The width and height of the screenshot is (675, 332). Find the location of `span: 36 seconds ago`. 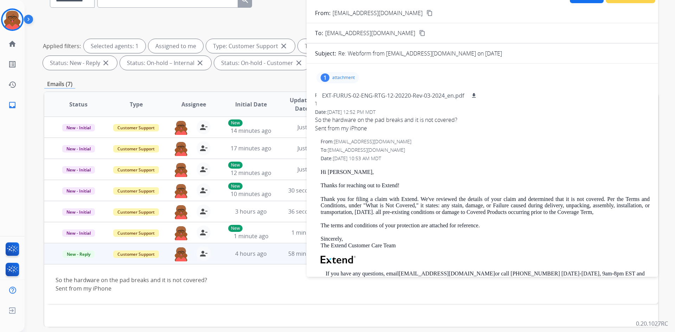

span: 36 seconds ago is located at coordinates (309, 212).